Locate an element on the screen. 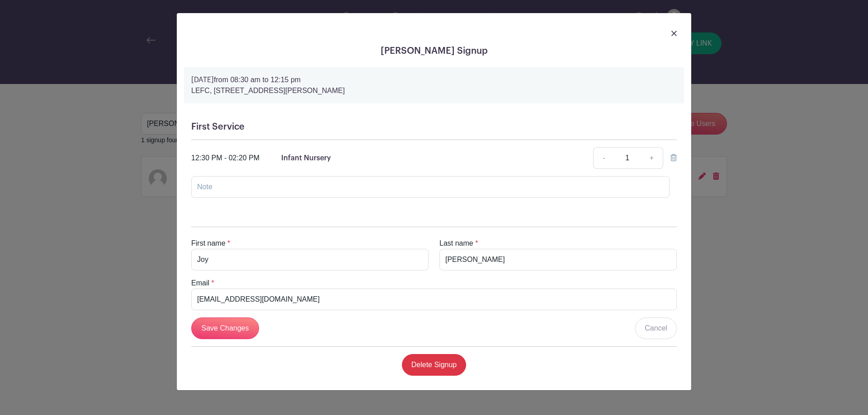 This screenshot has width=868, height=415. input: Note is located at coordinates (431, 187).